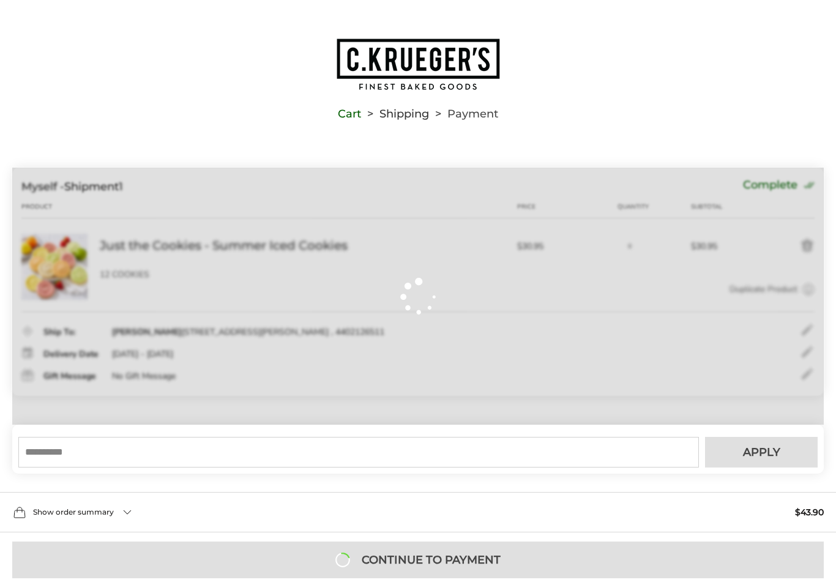 This screenshot has height=585, width=836. I want to click on a: Cart, so click(349, 114).